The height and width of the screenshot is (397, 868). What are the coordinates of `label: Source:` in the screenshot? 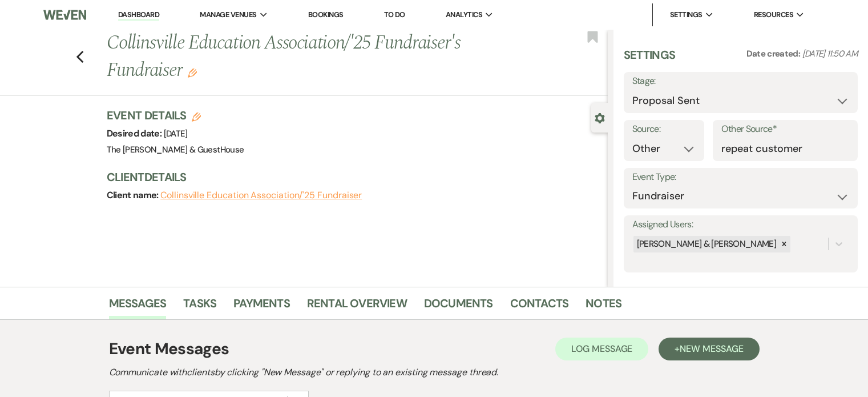 It's located at (665, 129).